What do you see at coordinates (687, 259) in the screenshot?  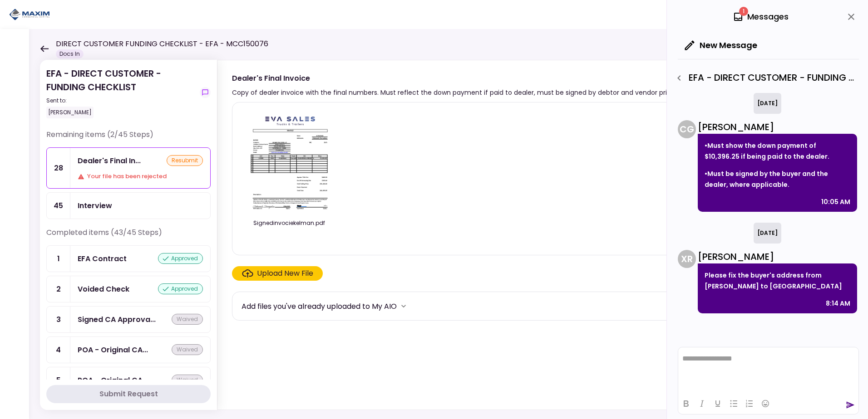 I see `div: X R` at bounding box center [687, 259].